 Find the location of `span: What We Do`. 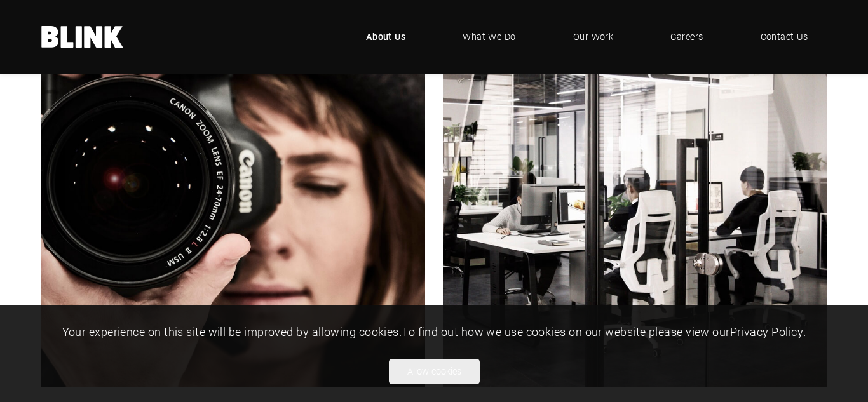

span: What We Do is located at coordinates (489, 37).